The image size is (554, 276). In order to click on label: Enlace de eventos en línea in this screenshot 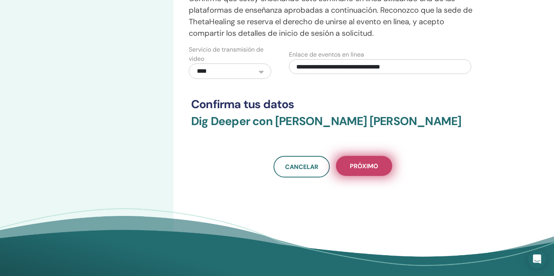, I will do `click(326, 55)`.